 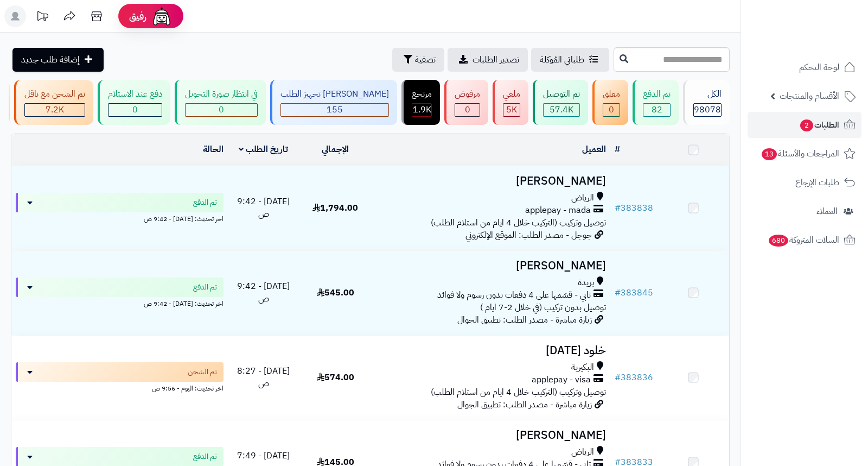 I want to click on a: الإجمالي, so click(x=336, y=149).